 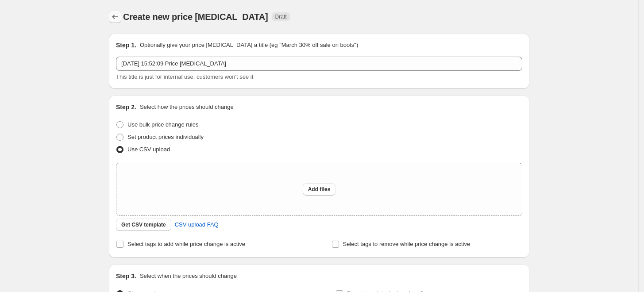 I want to click on button: Add files, so click(x=319, y=189).